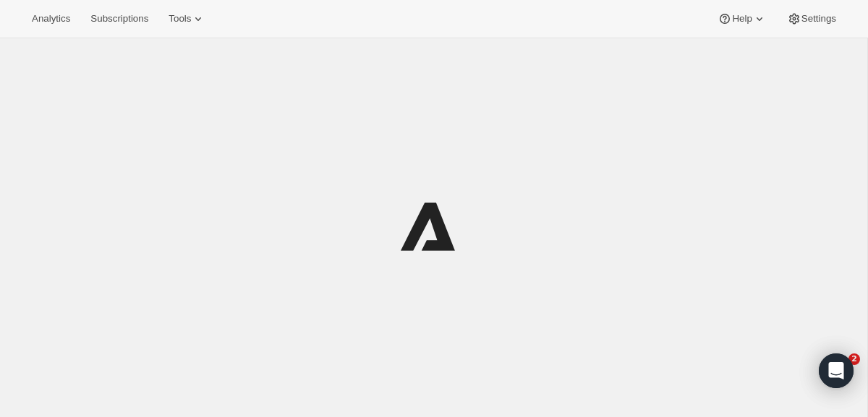 Image resolution: width=868 pixels, height=417 pixels. What do you see at coordinates (741, 19) in the screenshot?
I see `button: Help` at bounding box center [741, 19].